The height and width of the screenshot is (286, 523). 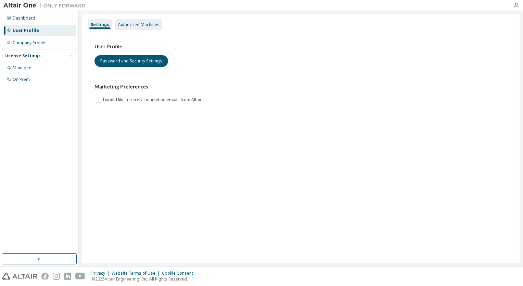 I want to click on img: altair_logo.svg, so click(x=20, y=276).